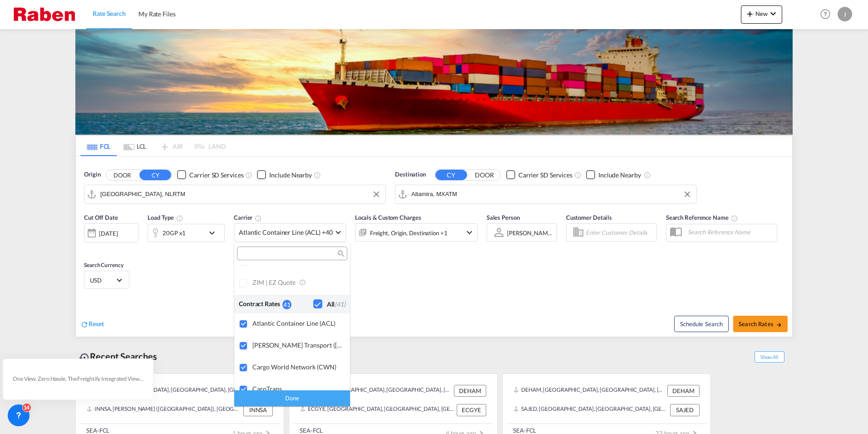 The height and width of the screenshot is (434, 868). I want to click on md-checkbox: Checkbox No Ink, so click(330, 304).